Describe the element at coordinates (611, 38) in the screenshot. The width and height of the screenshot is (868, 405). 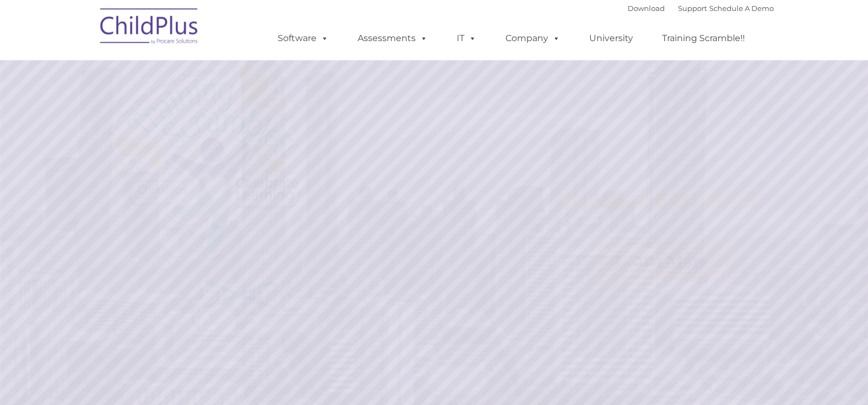
I see `a: University` at that location.